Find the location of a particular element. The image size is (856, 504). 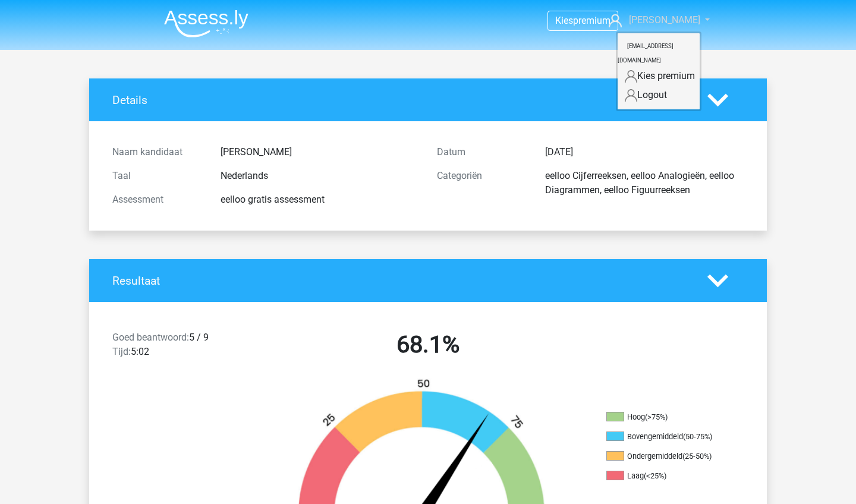

a: Kiespremium is located at coordinates (582, 20).